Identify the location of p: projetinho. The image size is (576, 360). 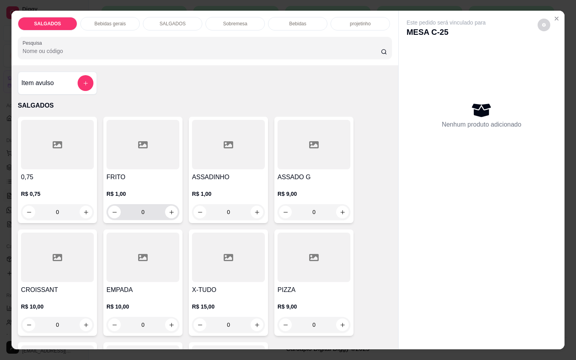
(360, 24).